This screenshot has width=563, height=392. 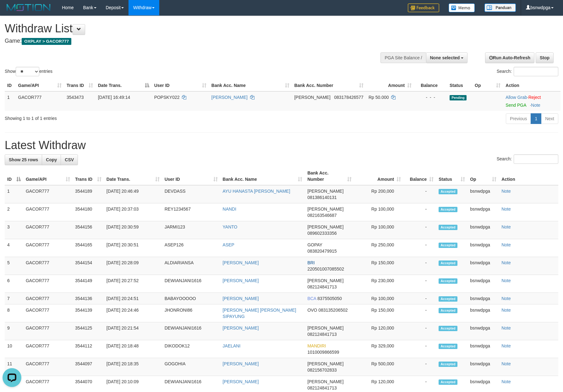 What do you see at coordinates (379, 248) in the screenshot?
I see `td: Rp 250,000` at bounding box center [379, 248].